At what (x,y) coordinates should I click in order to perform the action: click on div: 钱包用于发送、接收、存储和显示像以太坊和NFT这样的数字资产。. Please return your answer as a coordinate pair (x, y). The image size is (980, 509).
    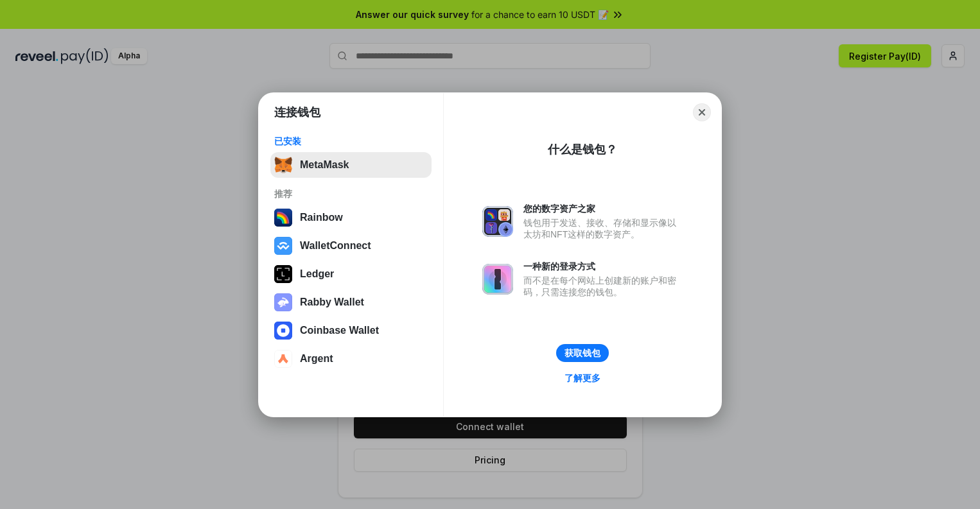
    Looking at the image, I should click on (603, 228).